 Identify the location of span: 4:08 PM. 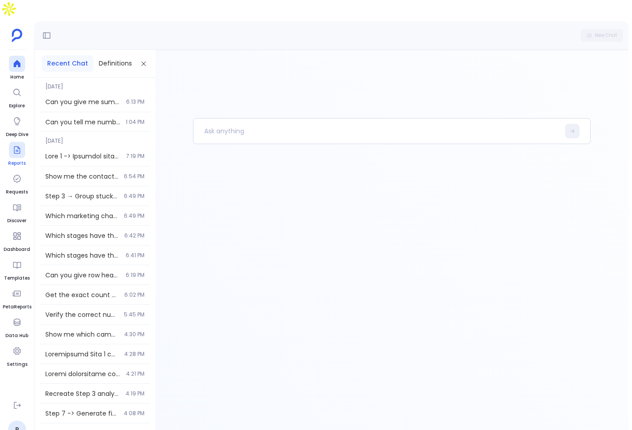
(134, 414).